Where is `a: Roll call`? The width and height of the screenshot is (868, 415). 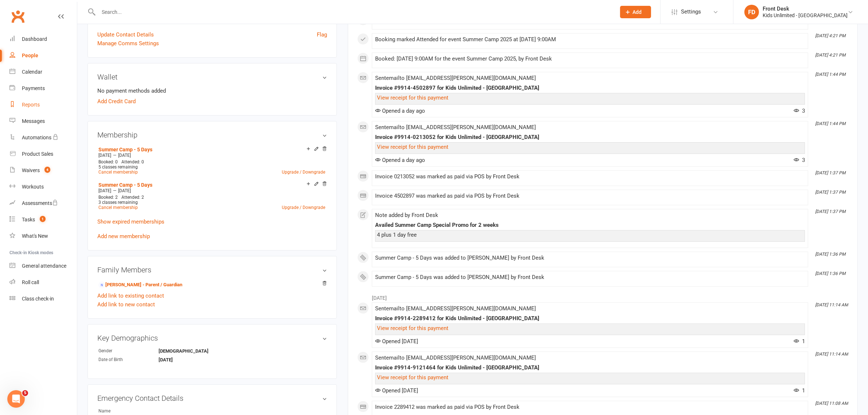 a: Roll call is located at coordinates (43, 282).